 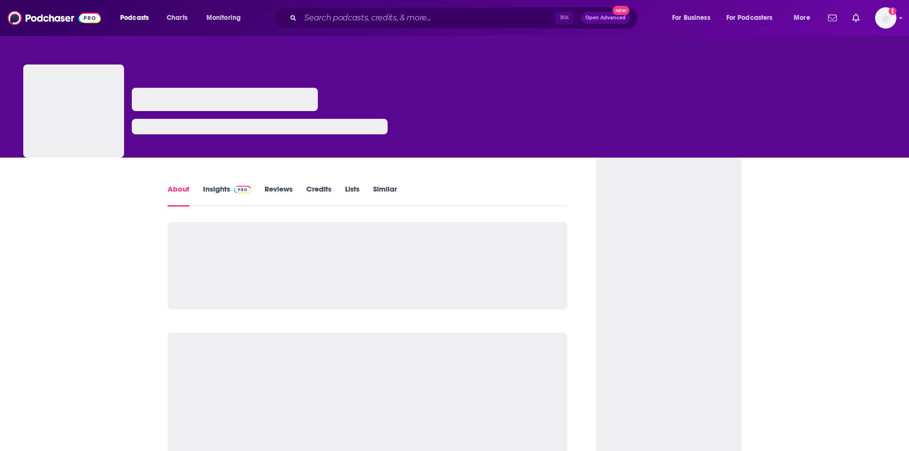 I want to click on span: Podcasts, so click(x=134, y=18).